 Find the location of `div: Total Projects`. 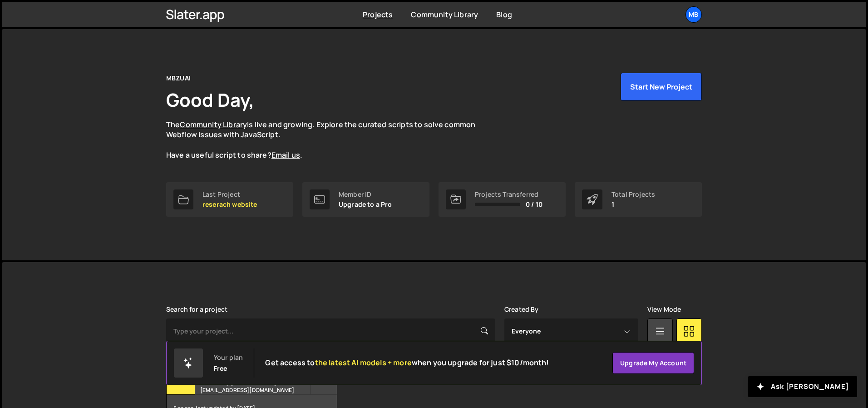

div: Total Projects is located at coordinates (633, 194).